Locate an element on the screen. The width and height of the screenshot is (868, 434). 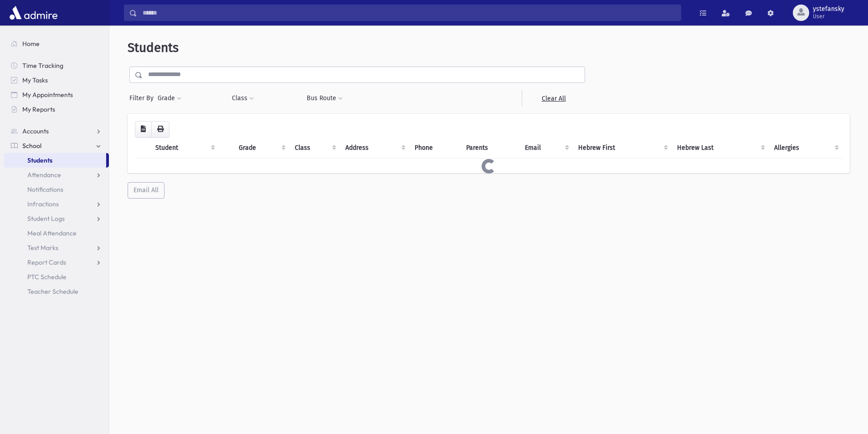
button: Email All is located at coordinates (146, 190).